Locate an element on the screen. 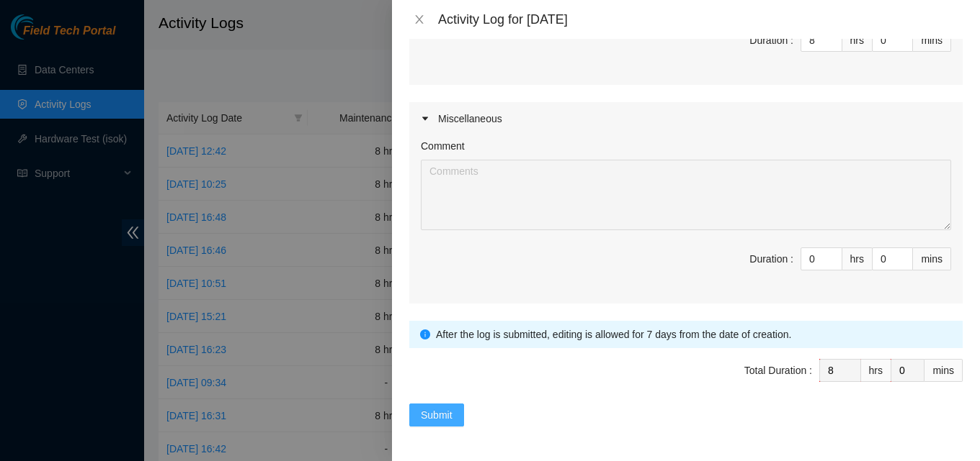  span: info-circle is located at coordinates (425, 335).